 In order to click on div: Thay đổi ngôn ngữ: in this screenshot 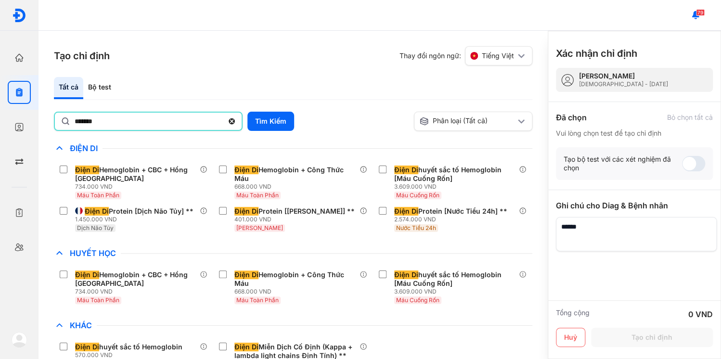, I will do `click(466, 56)`.